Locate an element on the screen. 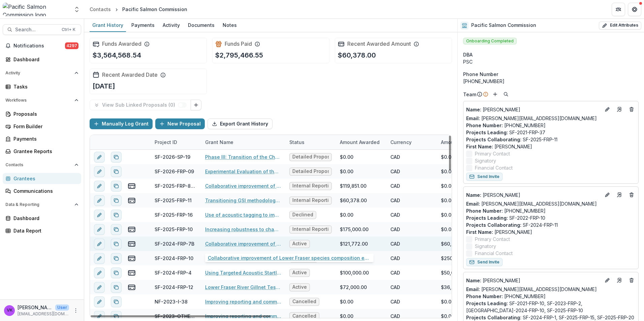  a: Using Targeted Acoustic Startle Technology (TAST) to Reduce Seal Predation at Two Fraser River Te... is located at coordinates (243, 273).